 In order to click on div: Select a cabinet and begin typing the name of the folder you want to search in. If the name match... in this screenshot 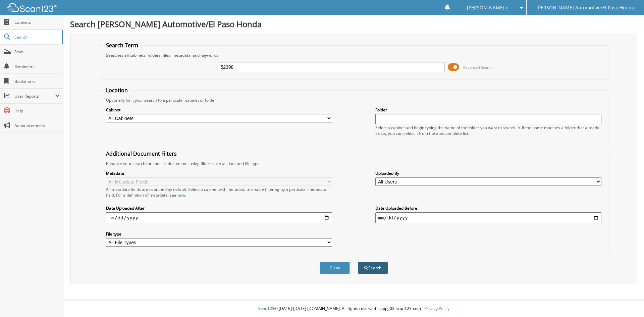, I will do `click(488, 130)`.